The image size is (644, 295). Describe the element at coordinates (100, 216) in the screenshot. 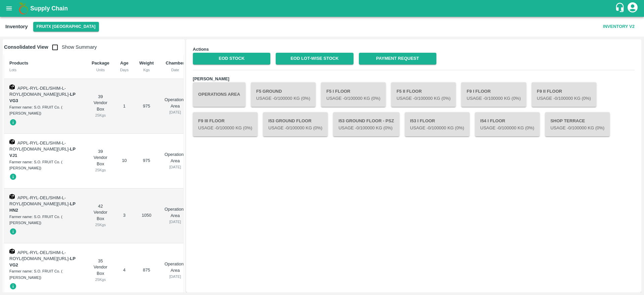

I see `div: 42 Vendor Box` at that location.